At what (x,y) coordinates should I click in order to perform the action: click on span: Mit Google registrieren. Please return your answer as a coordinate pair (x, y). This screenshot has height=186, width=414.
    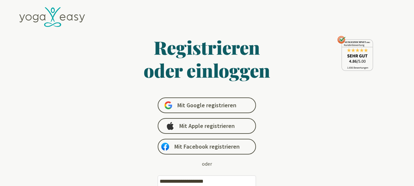
    Looking at the image, I should click on (207, 105).